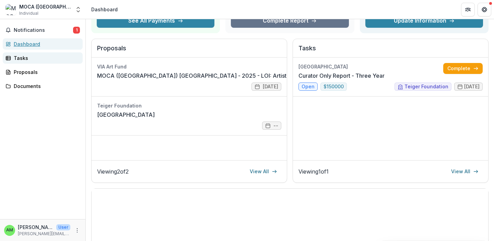  I want to click on span: 1, so click(76, 30).